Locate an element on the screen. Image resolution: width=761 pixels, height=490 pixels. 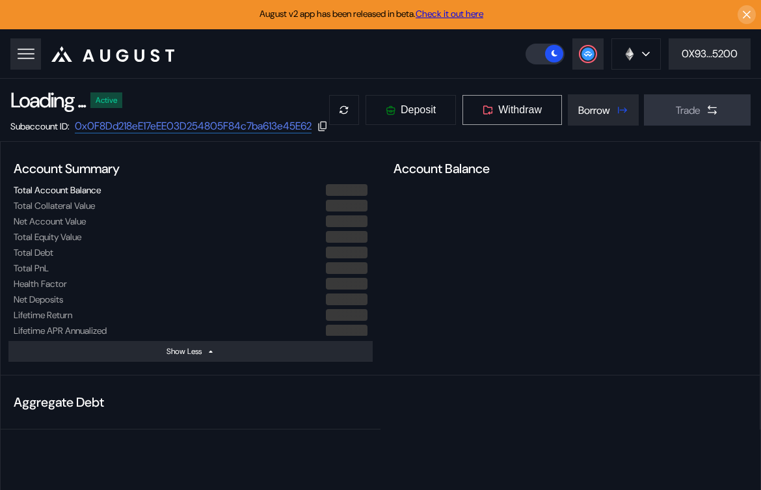
div: Total PnL is located at coordinates (31, 268).